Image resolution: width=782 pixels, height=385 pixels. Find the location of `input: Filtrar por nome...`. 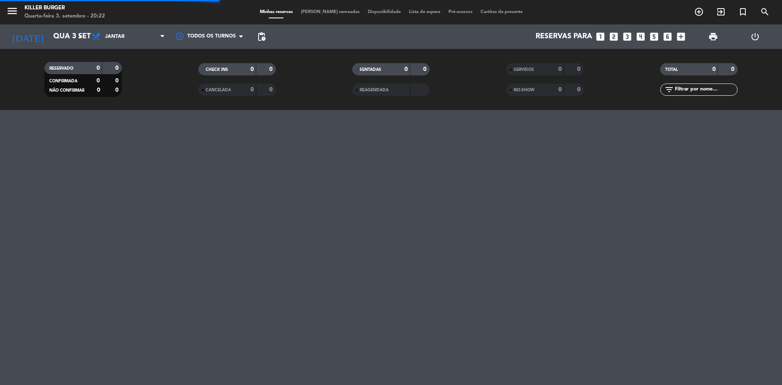

input: Filtrar por nome... is located at coordinates (705, 90).